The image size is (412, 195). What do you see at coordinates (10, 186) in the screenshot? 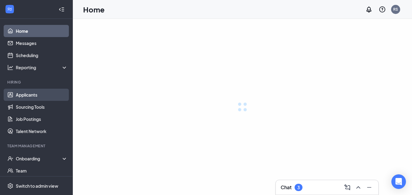
I see `svg: Settings` at bounding box center [10, 186].